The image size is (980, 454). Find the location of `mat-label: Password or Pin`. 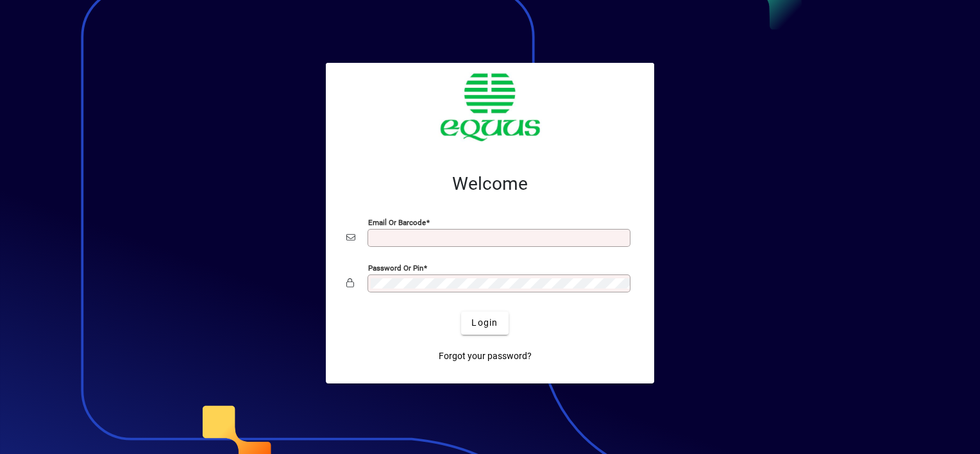

mat-label: Password or Pin is located at coordinates (396, 268).